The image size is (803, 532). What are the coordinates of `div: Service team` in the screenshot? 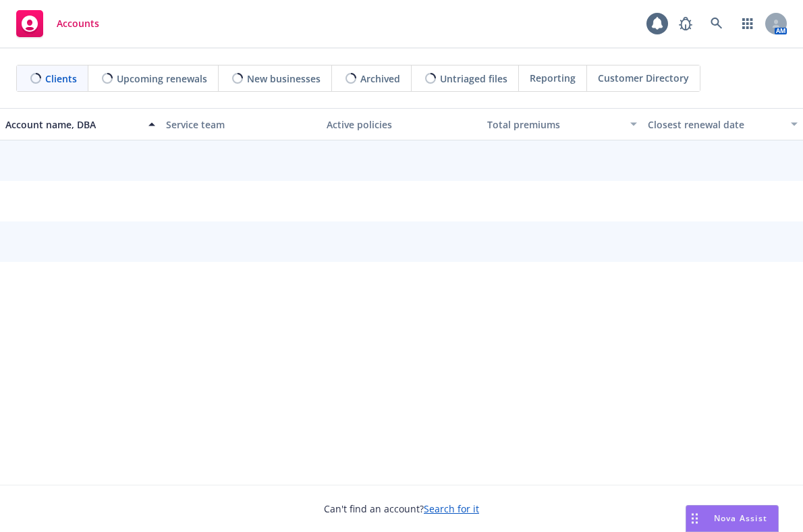 It's located at (241, 124).